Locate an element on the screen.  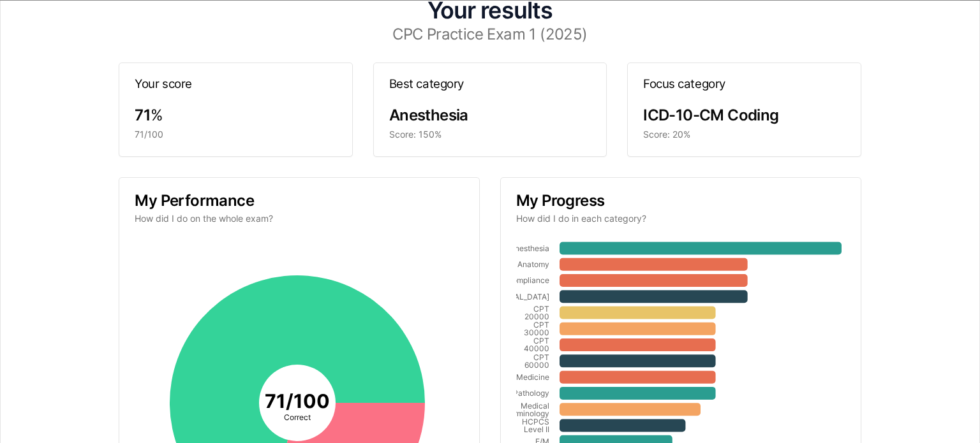
tspan: HCPCS is located at coordinates (535, 422).